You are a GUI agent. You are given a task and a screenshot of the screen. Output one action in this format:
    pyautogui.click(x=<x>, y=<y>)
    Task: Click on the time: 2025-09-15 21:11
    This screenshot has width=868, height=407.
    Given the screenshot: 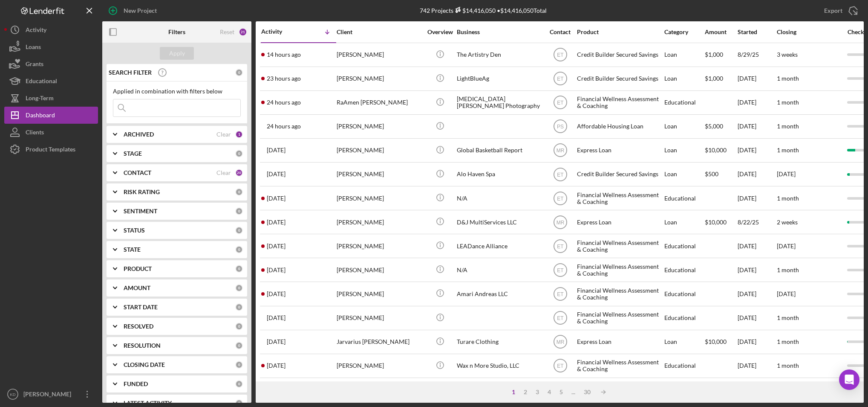 What is the action you would take?
    pyautogui.click(x=276, y=366)
    